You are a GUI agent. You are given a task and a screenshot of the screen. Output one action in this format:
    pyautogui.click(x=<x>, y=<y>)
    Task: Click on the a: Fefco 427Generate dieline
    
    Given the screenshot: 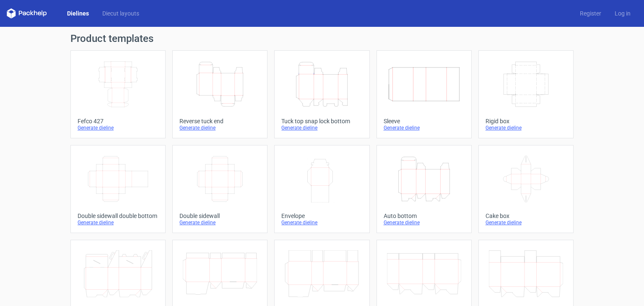 What is the action you would take?
    pyautogui.click(x=118, y=94)
    